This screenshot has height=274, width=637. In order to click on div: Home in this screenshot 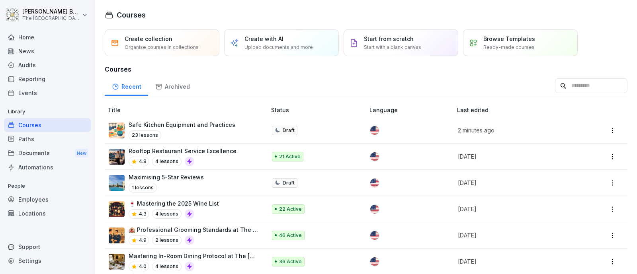, I will do `click(47, 37)`.